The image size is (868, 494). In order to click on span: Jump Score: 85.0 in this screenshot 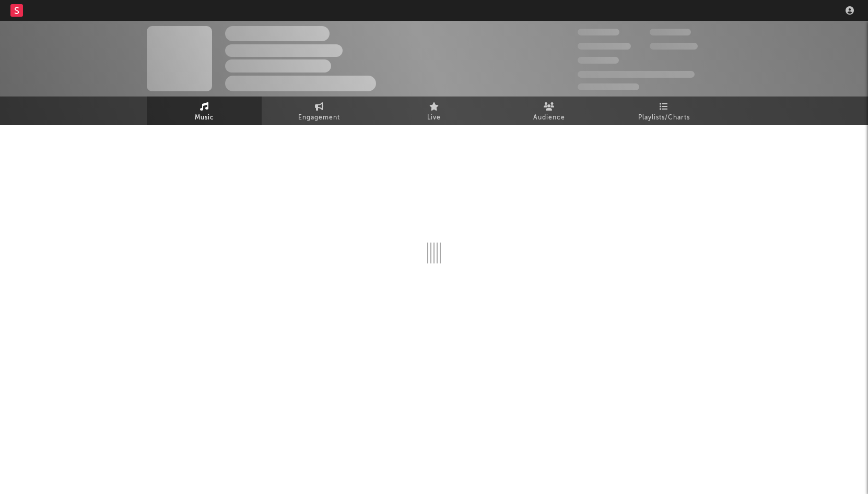, I will do `click(608, 87)`.